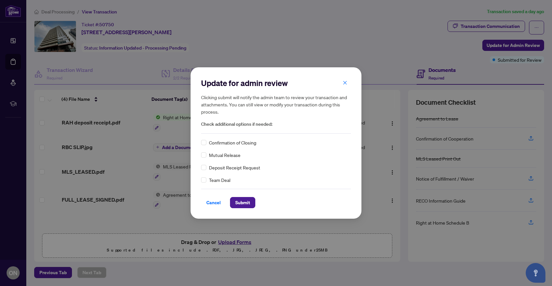 This screenshot has width=552, height=286. What do you see at coordinates (213, 203) in the screenshot?
I see `button: Cancel` at bounding box center [213, 203].